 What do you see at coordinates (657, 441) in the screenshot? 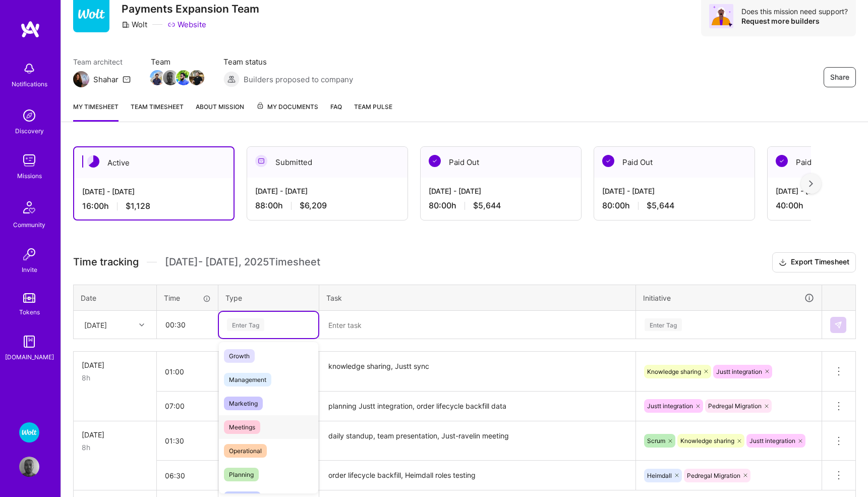
I see `span: Scrum` at bounding box center [657, 441].